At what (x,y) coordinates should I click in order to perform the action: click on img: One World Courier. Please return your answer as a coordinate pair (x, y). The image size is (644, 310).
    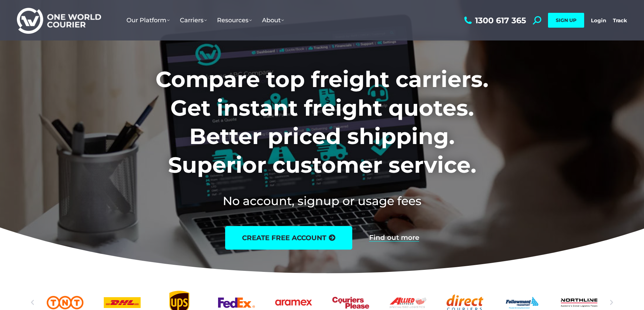
    Looking at the image, I should click on (59, 20).